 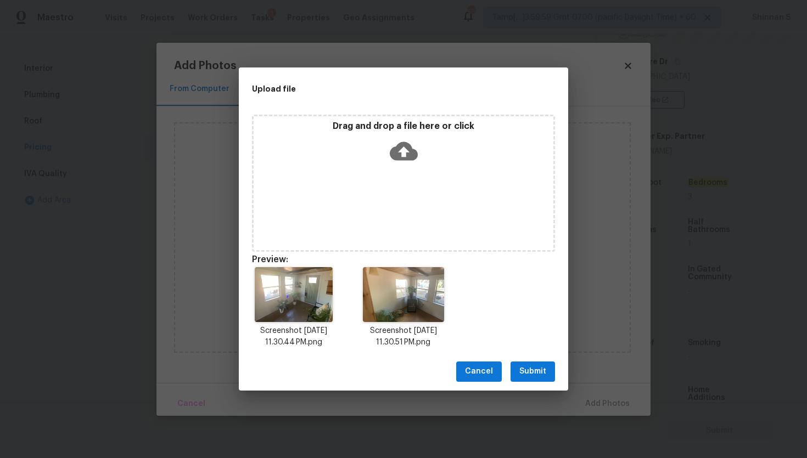 I want to click on button: Submit, so click(x=532, y=372).